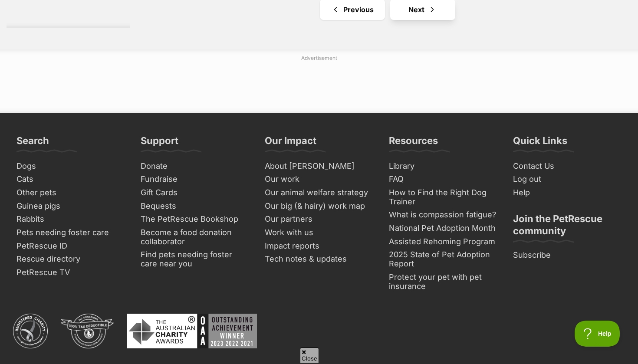  Describe the element at coordinates (195, 206) in the screenshot. I see `a: Bequests` at that location.